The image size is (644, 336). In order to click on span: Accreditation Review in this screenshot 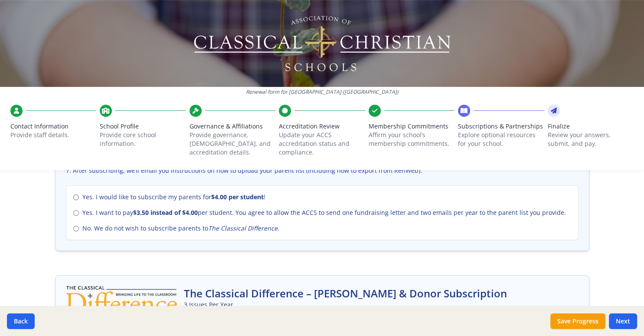, I will do `click(322, 126)`.